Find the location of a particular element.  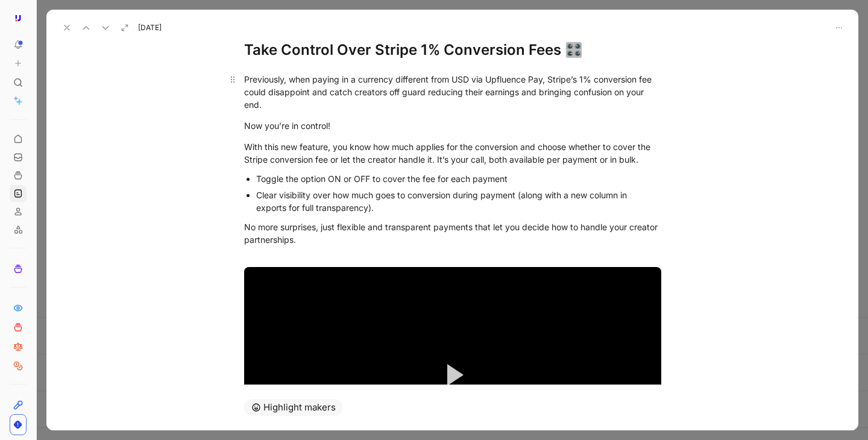

button: Highlight makers is located at coordinates (293, 407).